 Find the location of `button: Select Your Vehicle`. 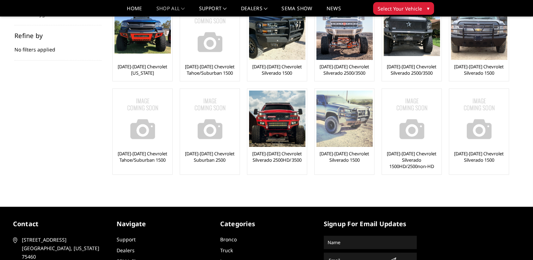

button: Select Your Vehicle is located at coordinates (404, 8).